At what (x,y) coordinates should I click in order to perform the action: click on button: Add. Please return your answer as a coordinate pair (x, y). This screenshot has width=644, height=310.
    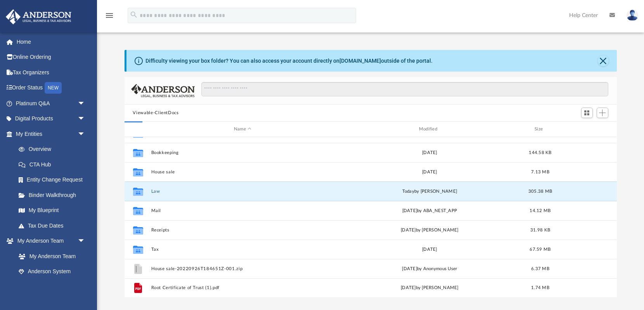
    Looking at the image, I should click on (602, 113).